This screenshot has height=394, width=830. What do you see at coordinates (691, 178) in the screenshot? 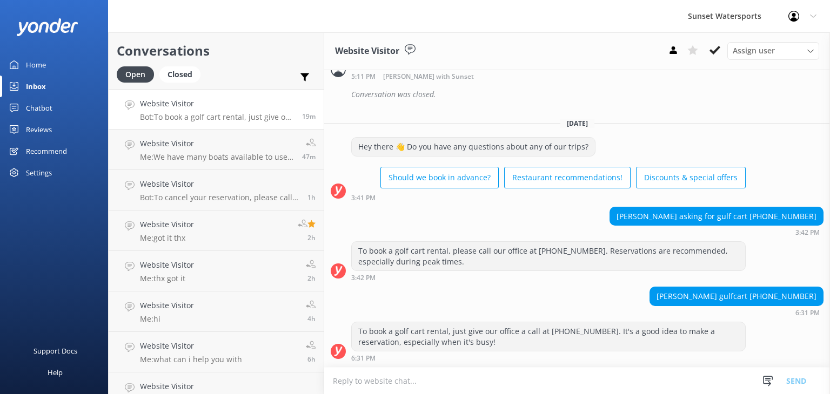
I see `button: Discounts & special offers` at bounding box center [691, 178].